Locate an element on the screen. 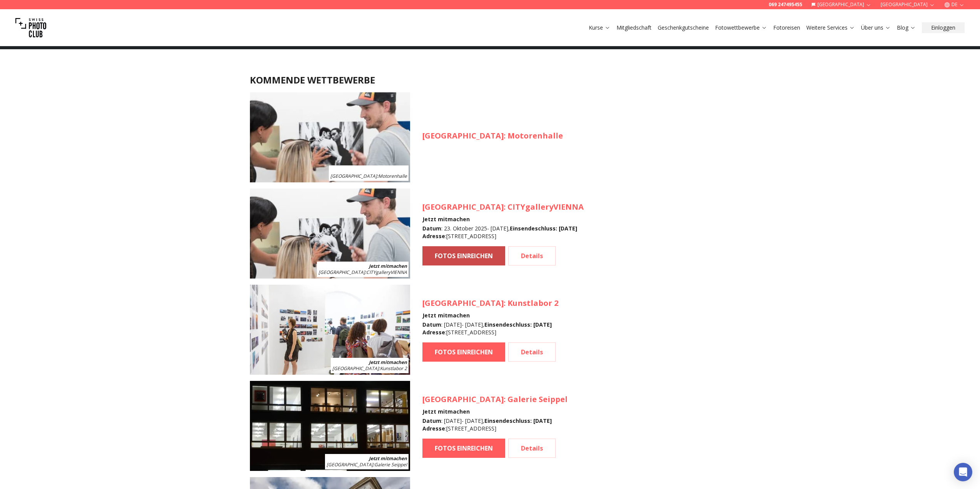 The height and width of the screenshot is (489, 980). a: 069 247495455 is located at coordinates (786, 4).